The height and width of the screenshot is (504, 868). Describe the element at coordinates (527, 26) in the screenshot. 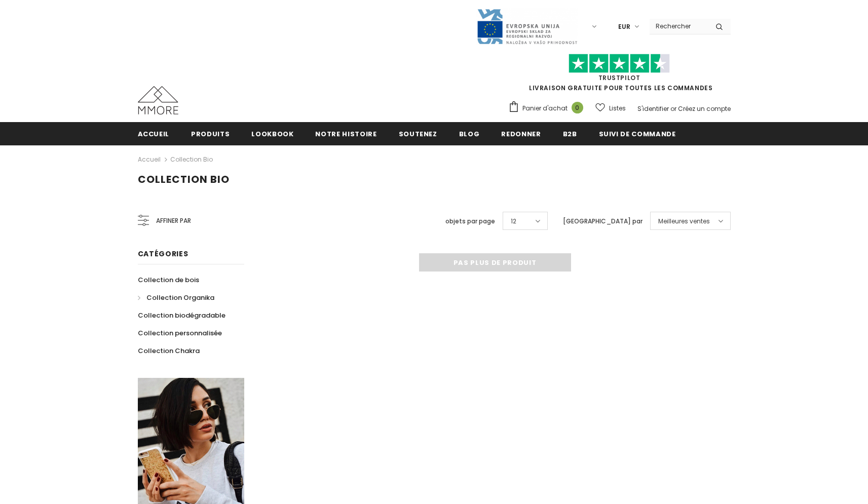

I see `a: Javni Razpis` at that location.